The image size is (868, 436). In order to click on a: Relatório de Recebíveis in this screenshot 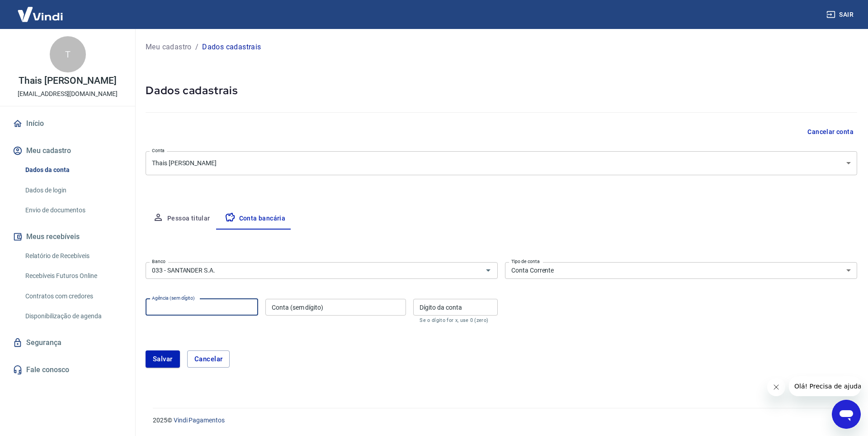, I will do `click(73, 255)`.